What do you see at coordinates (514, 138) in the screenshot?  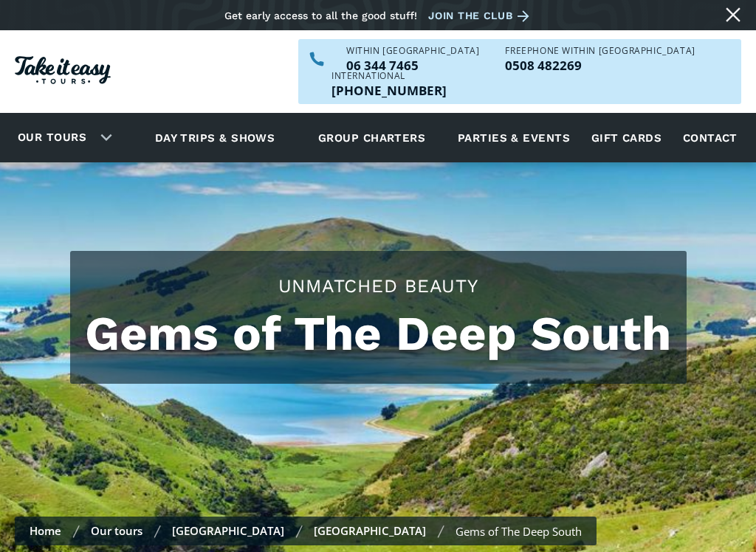 I see `a: Parties & events` at bounding box center [514, 138].